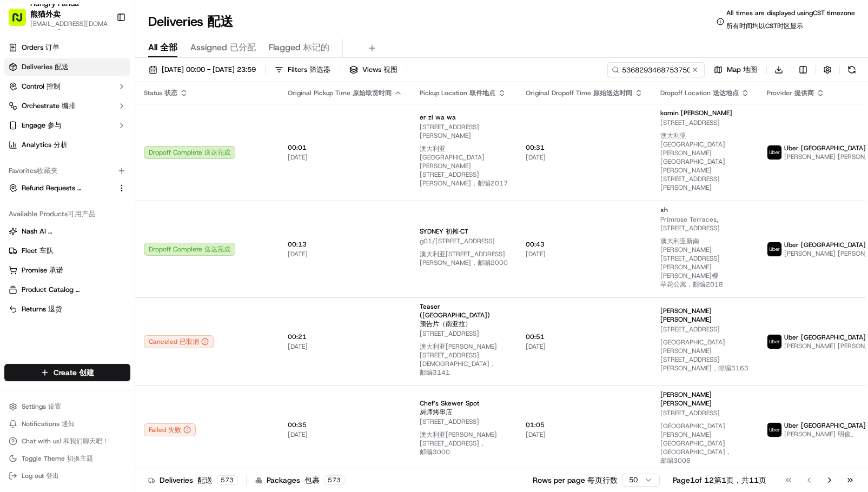 The height and width of the screenshot is (492, 868). What do you see at coordinates (345, 337) in the screenshot?
I see `span: 00:21` at bounding box center [345, 337].